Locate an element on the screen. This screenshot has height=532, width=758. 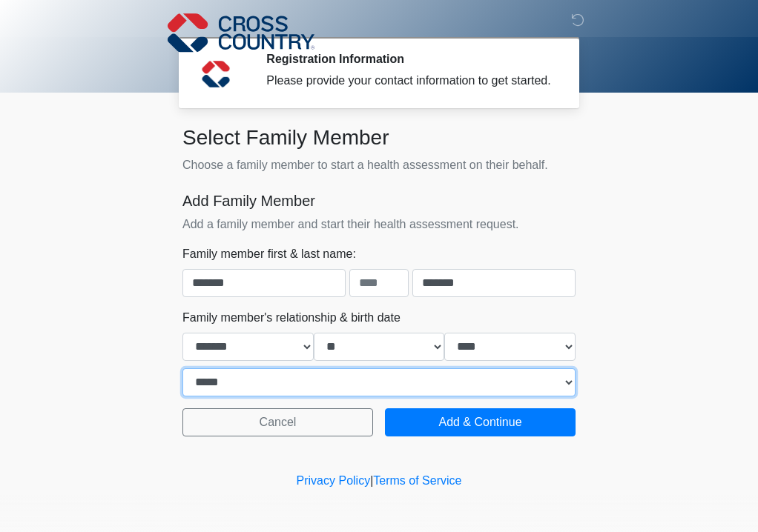
a: Terms of Service is located at coordinates (417, 481).